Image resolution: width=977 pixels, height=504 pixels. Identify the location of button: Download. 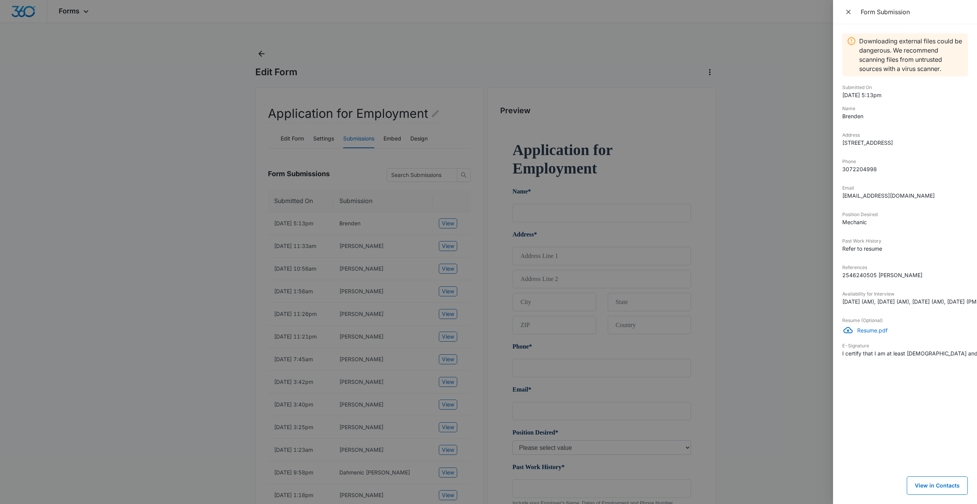
(850, 330).